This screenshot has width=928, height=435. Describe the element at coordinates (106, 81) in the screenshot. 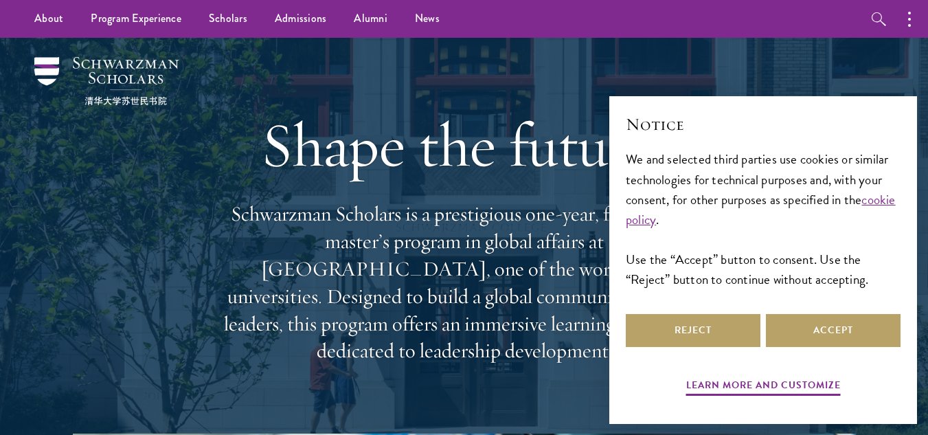

I see `img: Schwarzman Scholars` at that location.